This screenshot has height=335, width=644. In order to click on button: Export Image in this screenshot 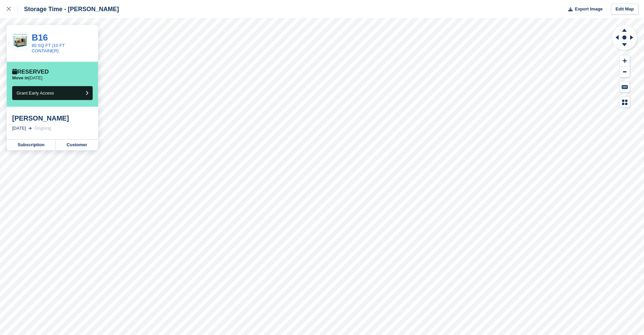, I will do `click(584, 9)`.